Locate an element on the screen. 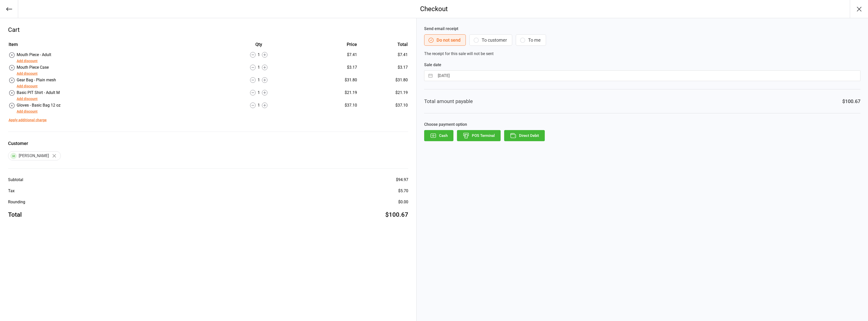 This screenshot has height=321, width=868. div: Cart is located at coordinates (208, 30).